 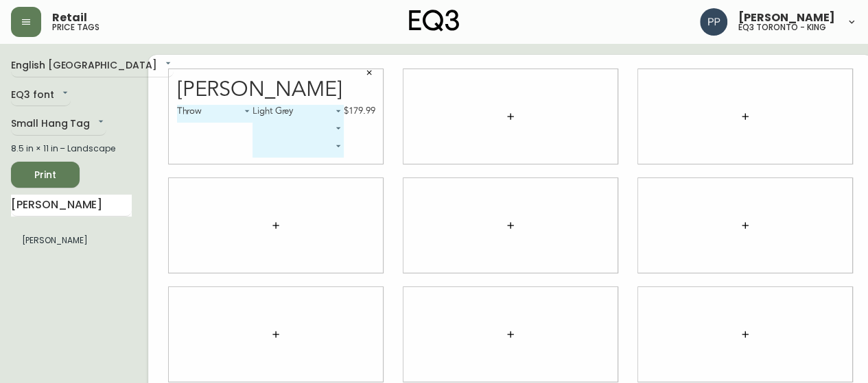 I want to click on div: $179.99, so click(x=359, y=111).